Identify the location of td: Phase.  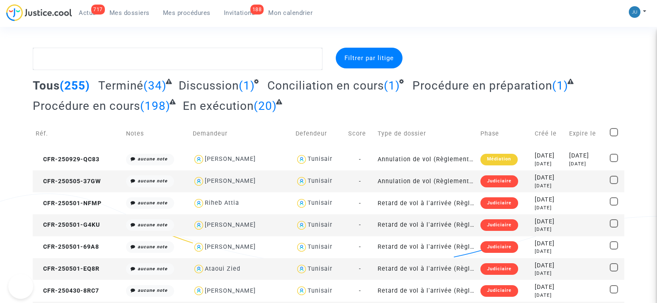
(504, 133).